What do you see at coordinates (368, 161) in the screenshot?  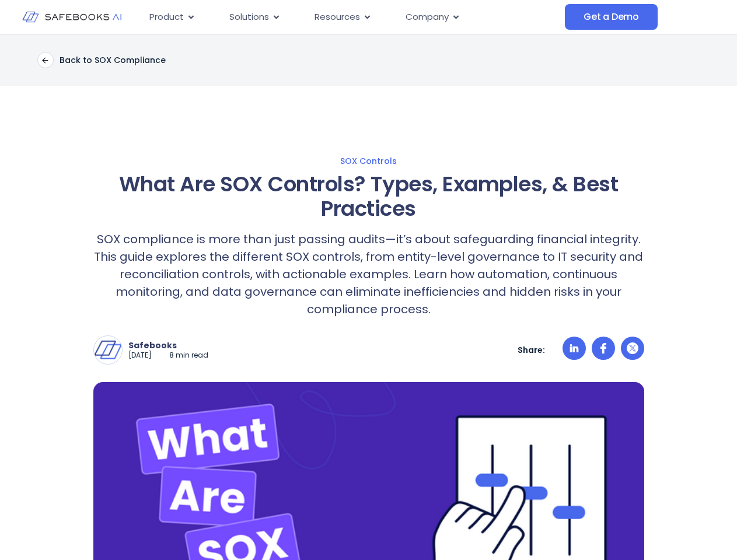 I see `a: SOX Controls` at bounding box center [368, 161].